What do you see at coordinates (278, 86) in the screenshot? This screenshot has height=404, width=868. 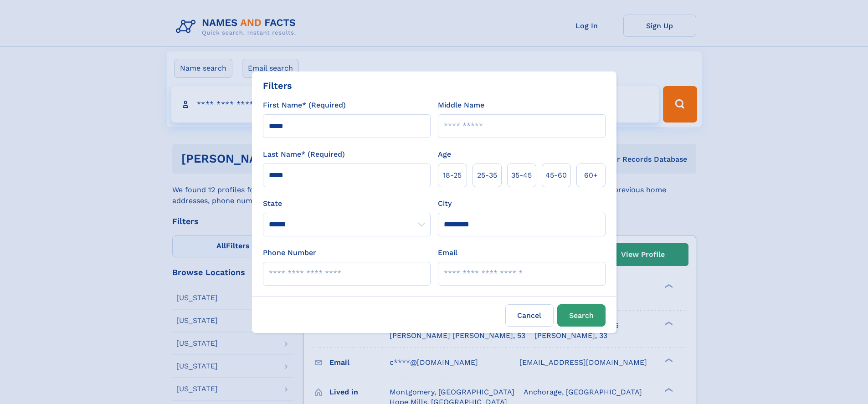 I see `div: Filters` at bounding box center [278, 86].